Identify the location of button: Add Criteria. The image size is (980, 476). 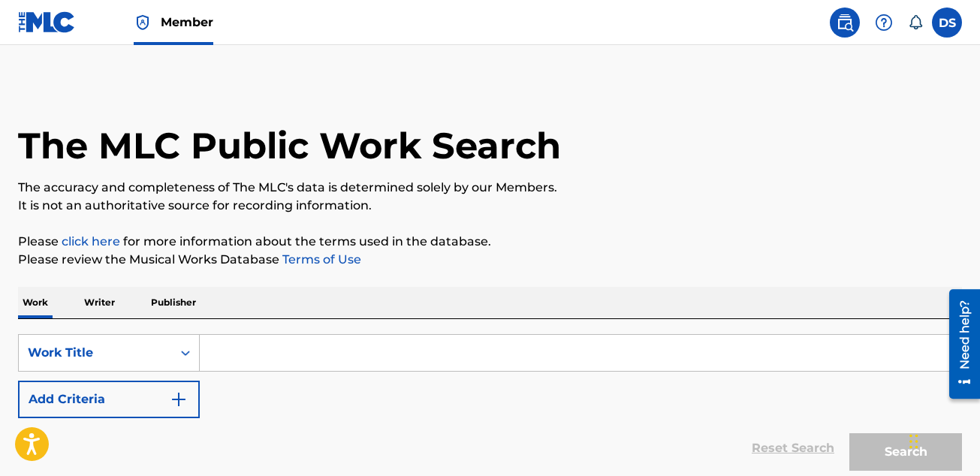
(109, 399).